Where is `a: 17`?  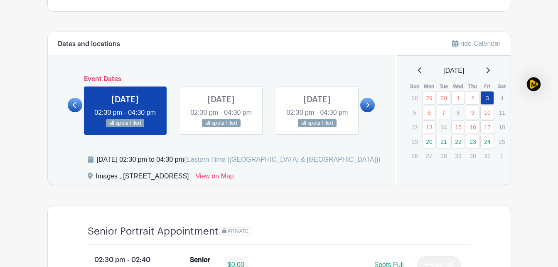 a: 17 is located at coordinates (487, 127).